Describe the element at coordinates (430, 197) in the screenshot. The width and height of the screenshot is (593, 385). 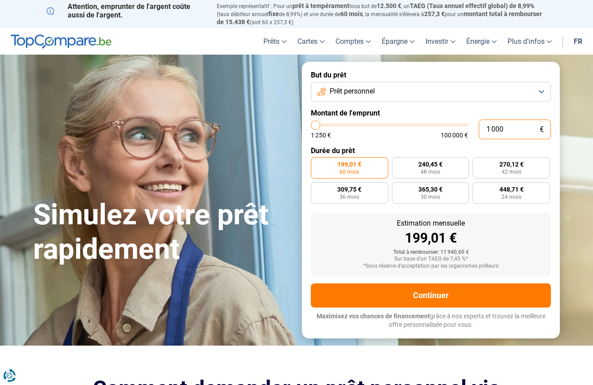
I see `span: 30 mois` at that location.